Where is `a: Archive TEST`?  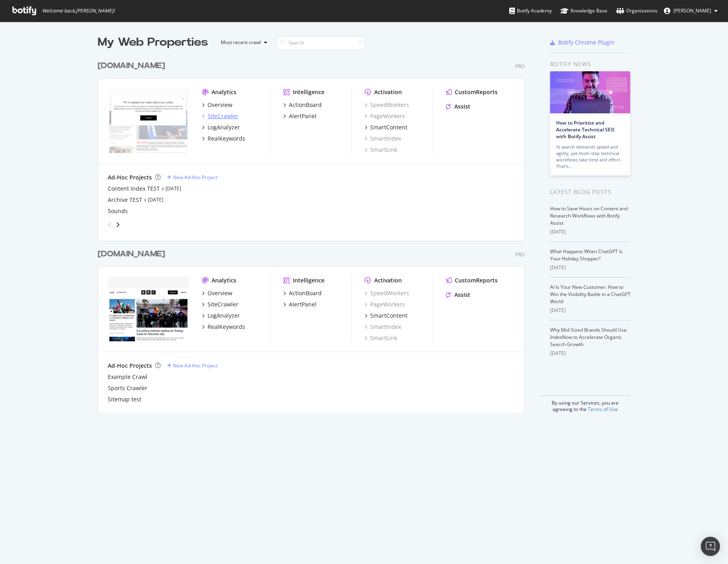
a: Archive TEST is located at coordinates (125, 200).